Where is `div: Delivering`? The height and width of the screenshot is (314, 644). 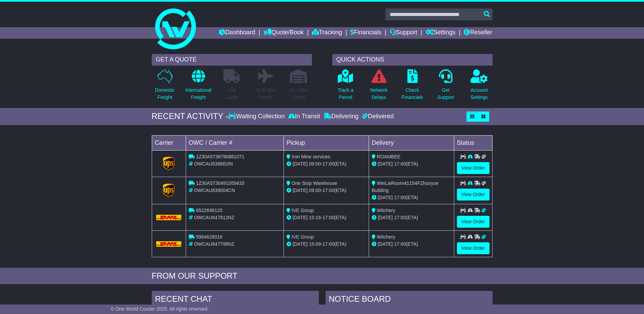 div: Delivering is located at coordinates (341, 117).